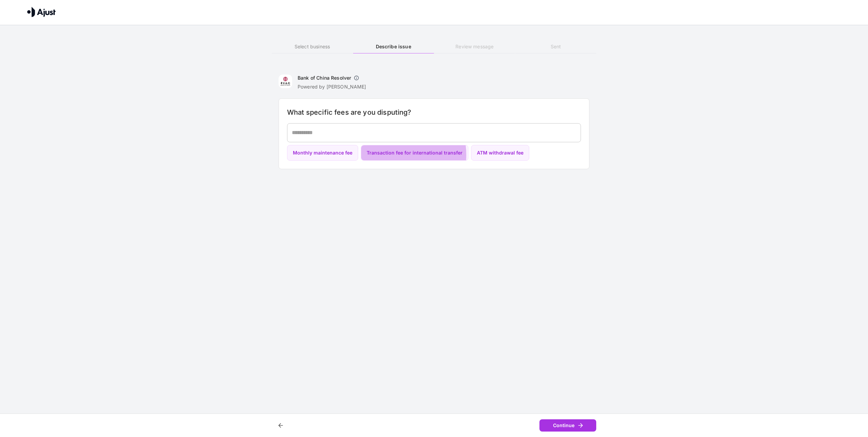 This screenshot has height=437, width=868. What do you see at coordinates (323, 153) in the screenshot?
I see `button: Monthly maintenance fee` at bounding box center [323, 153].